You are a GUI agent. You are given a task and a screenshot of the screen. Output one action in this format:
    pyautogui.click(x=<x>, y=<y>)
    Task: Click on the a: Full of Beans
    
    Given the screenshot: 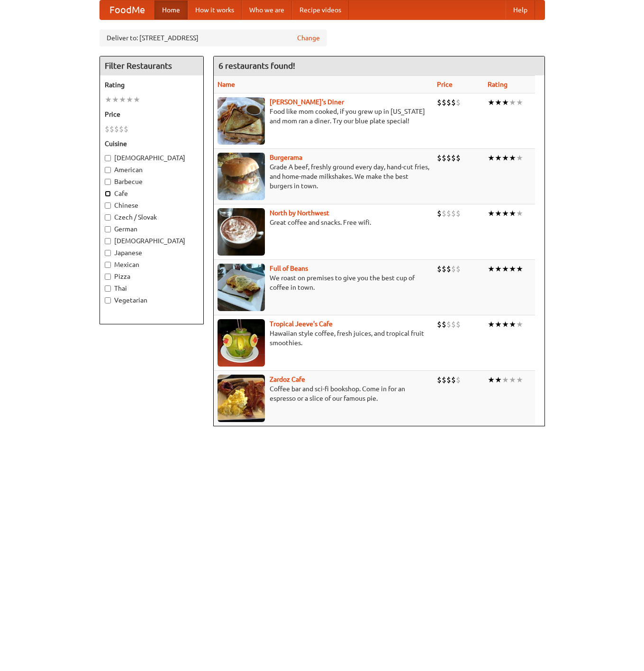 What is the action you would take?
    pyautogui.click(x=289, y=268)
    